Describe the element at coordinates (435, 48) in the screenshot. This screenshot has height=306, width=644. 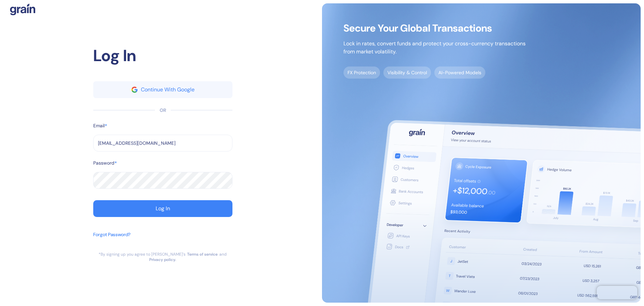
I see `p: Lock in rates, convert funds and protect your cross-currency transactions from market volatility.` at that location.